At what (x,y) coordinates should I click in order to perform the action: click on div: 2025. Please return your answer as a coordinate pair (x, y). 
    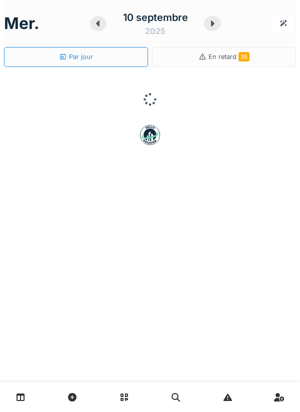
    Looking at the image, I should click on (155, 31).